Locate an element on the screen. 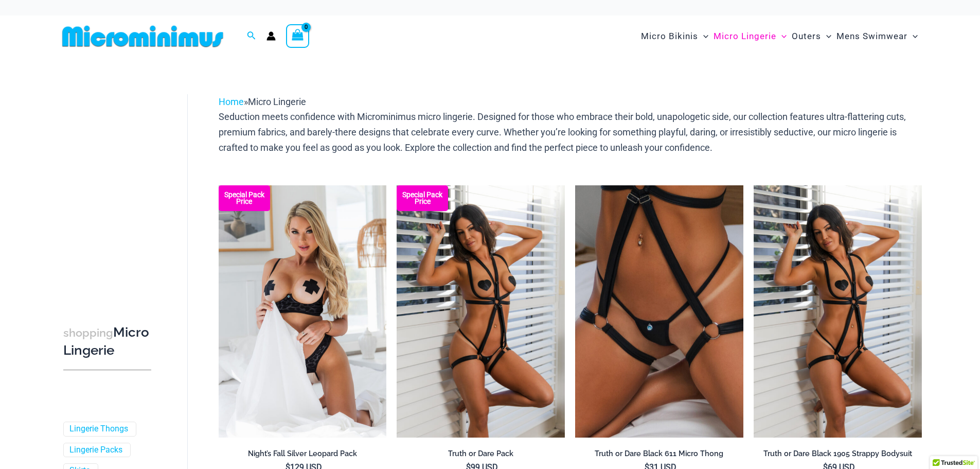 The image size is (980, 469). a: Truth or Dare Black 1905 Bodysuit 611 Micro 07Truth or Dare Black 1905 Bodysuit 611 Micro 05Truth... is located at coordinates (838, 312).